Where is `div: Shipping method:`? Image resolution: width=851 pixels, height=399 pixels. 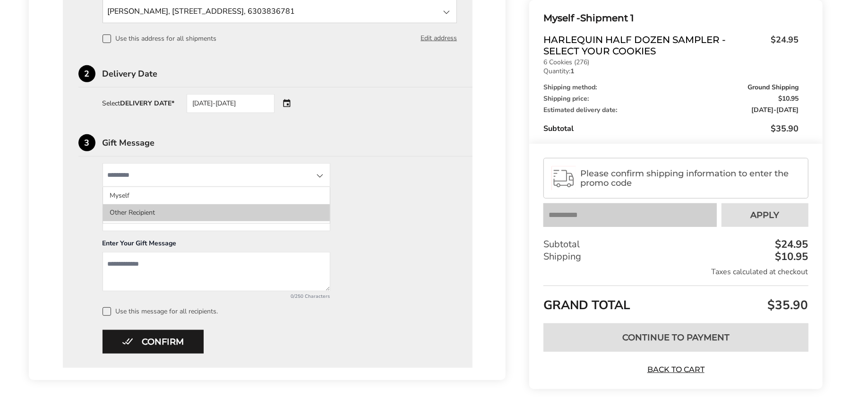
div: Shipping method: is located at coordinates (671, 87).